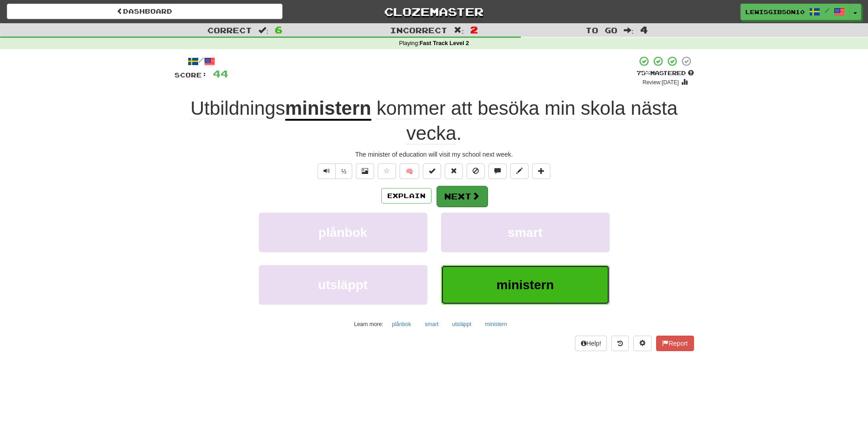  I want to click on a: Dashboard, so click(145, 12).